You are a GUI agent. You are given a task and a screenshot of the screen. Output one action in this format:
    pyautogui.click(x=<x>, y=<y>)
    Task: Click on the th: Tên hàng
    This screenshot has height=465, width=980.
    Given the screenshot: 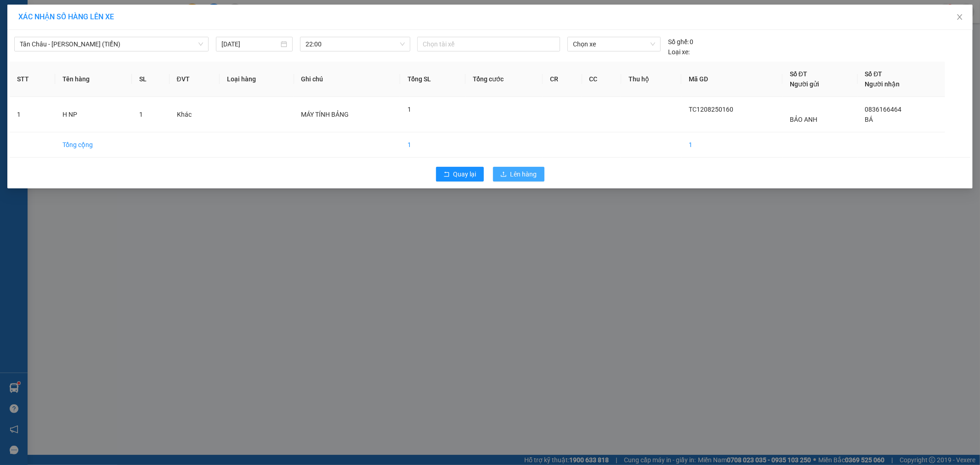 What is the action you would take?
    pyautogui.click(x=93, y=79)
    